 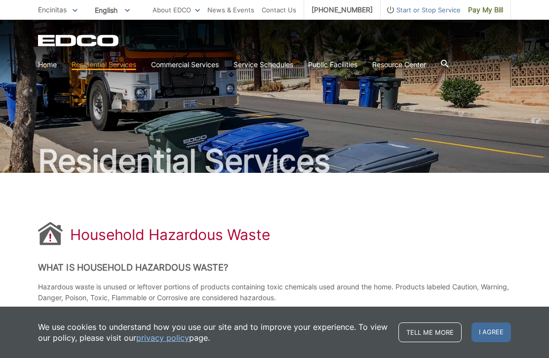 What do you see at coordinates (430, 332) in the screenshot?
I see `a: Tell me more` at bounding box center [430, 332].